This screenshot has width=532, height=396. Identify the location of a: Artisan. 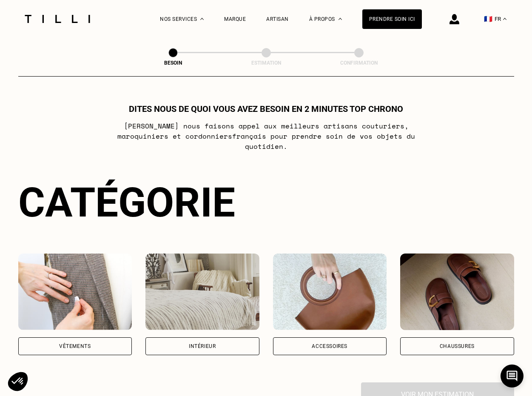
(277, 19).